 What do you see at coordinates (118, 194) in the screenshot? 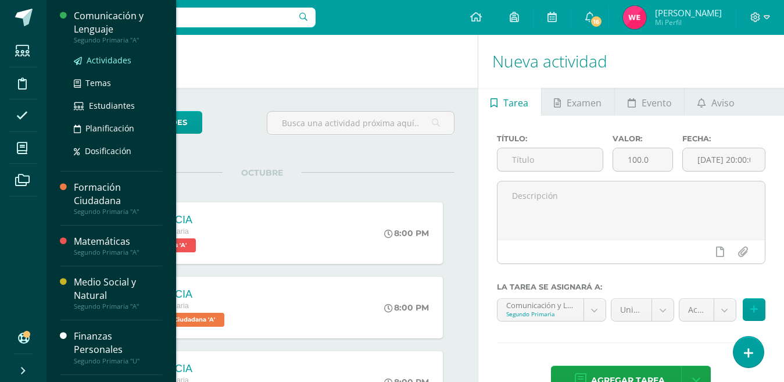
I see `div: Formación Ciudadana` at bounding box center [118, 194].